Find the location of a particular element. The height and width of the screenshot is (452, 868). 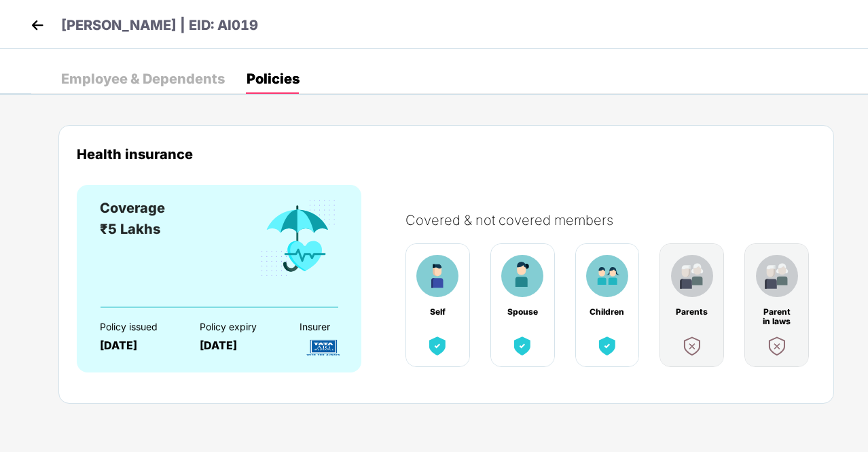

img: back is located at coordinates (37, 25).